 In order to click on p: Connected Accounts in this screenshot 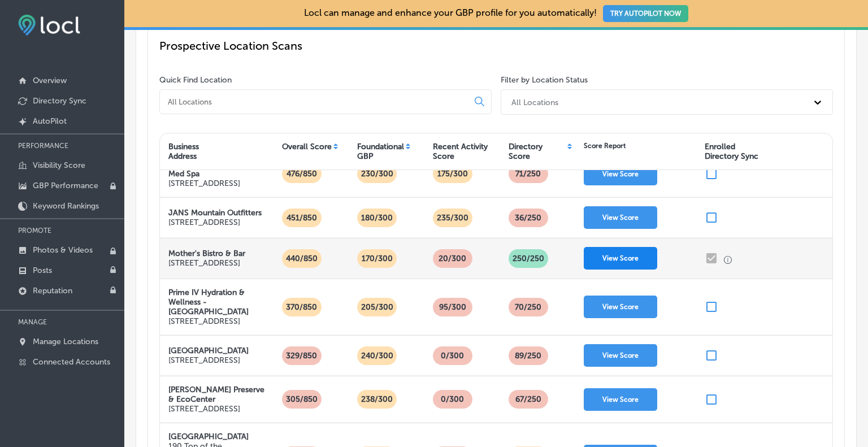, I will do `click(71, 361)`.